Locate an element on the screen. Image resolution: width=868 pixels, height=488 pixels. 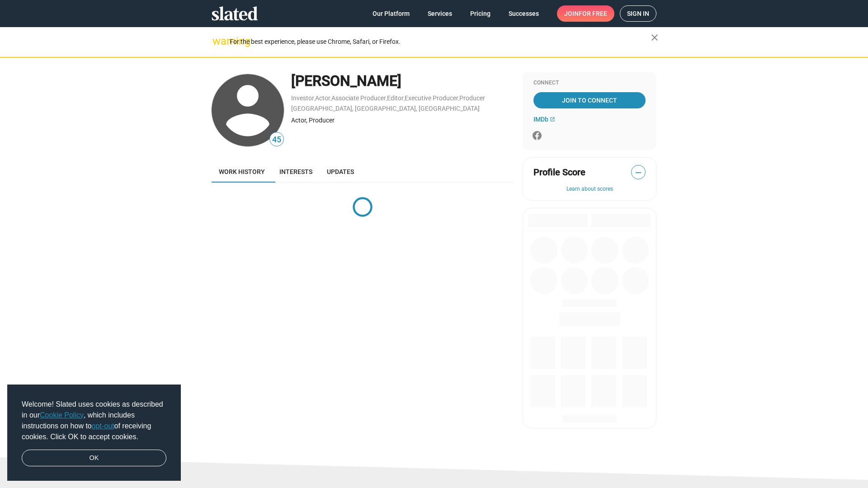
mat-icon: open_in_new is located at coordinates (552, 119).